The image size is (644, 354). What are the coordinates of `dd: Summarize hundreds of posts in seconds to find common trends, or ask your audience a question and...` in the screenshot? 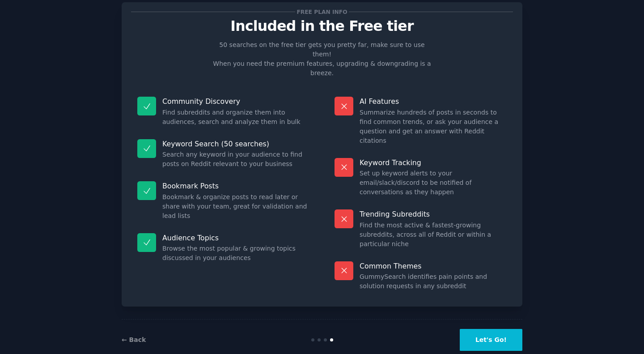 It's located at (433, 127).